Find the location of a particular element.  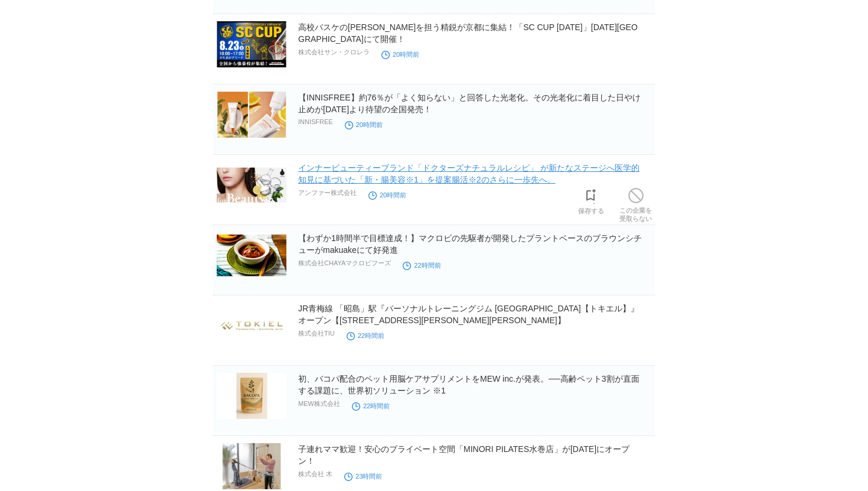

p: アンファー株式会社 is located at coordinates (327, 192).